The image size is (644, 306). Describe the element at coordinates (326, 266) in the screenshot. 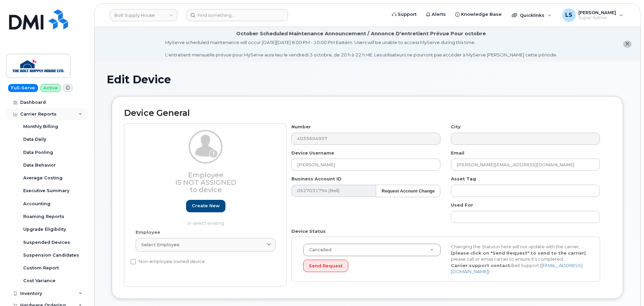

I see `button: Send Request` at that location.